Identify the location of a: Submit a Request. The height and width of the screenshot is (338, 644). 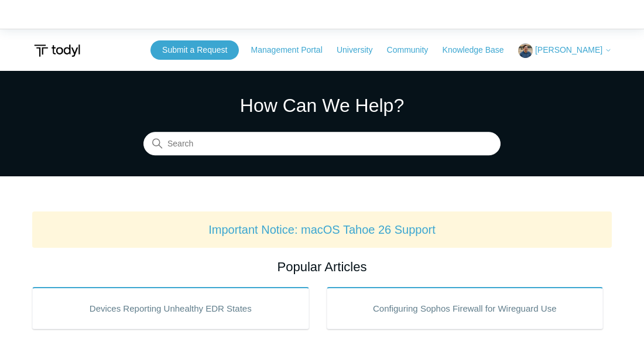
(194, 50).